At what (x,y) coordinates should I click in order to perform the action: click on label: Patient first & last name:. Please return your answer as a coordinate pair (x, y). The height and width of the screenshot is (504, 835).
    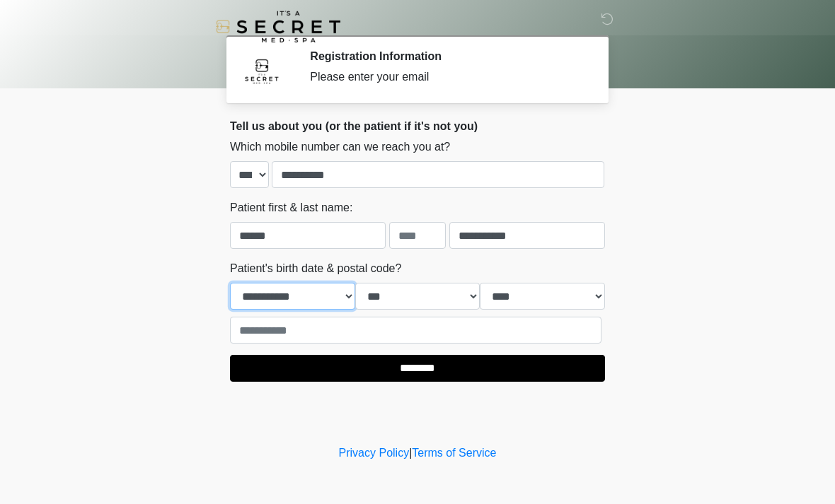
    Looking at the image, I should click on (290, 208).